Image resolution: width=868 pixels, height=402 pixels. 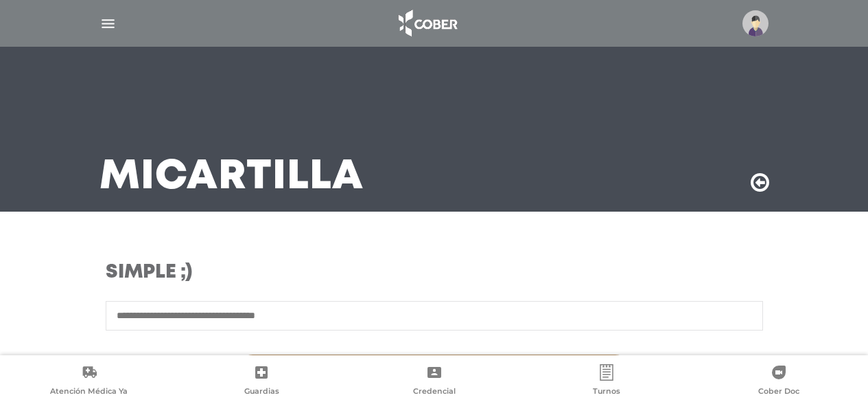 I want to click on span: Credencial, so click(x=435, y=392).